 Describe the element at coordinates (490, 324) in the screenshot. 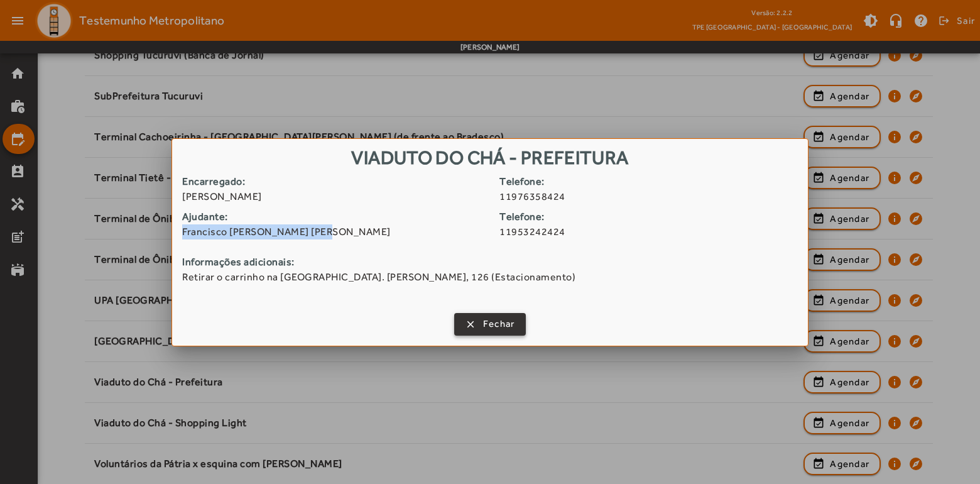

I see `button: Fechar` at that location.